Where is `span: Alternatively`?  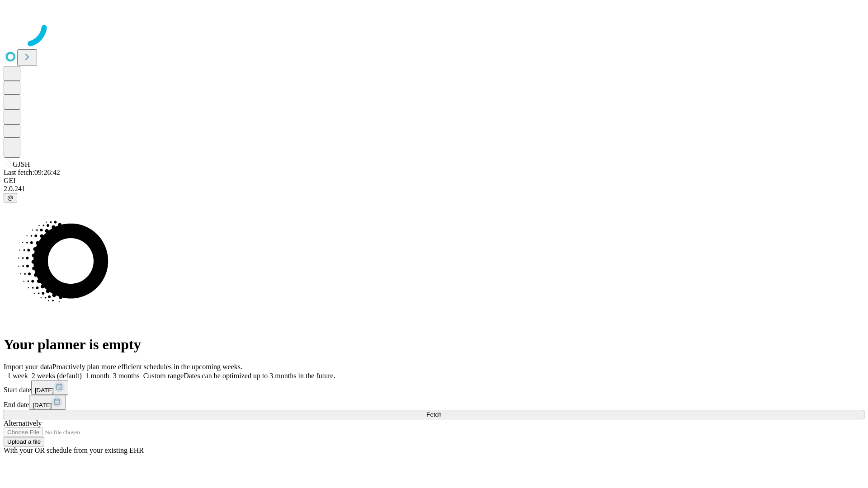 span: Alternatively is located at coordinates (22, 423).